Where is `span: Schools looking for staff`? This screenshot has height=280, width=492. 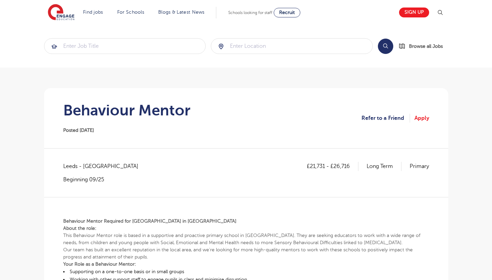
span: Schools looking for staff is located at coordinates (250, 13).